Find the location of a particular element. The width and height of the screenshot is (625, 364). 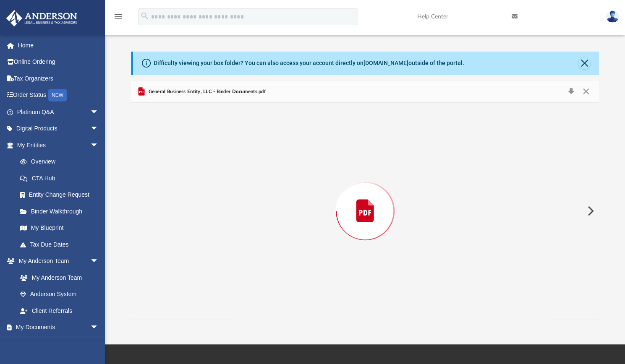

div: Difficulty viewing your box folder? You can also access your account directly on outside of the p... is located at coordinates (309, 63).